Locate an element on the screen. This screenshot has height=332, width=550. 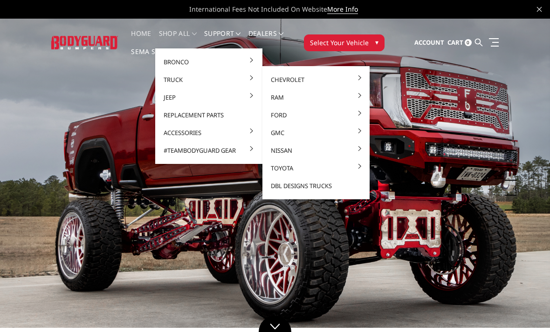
a: Jeep is located at coordinates (209, 97).